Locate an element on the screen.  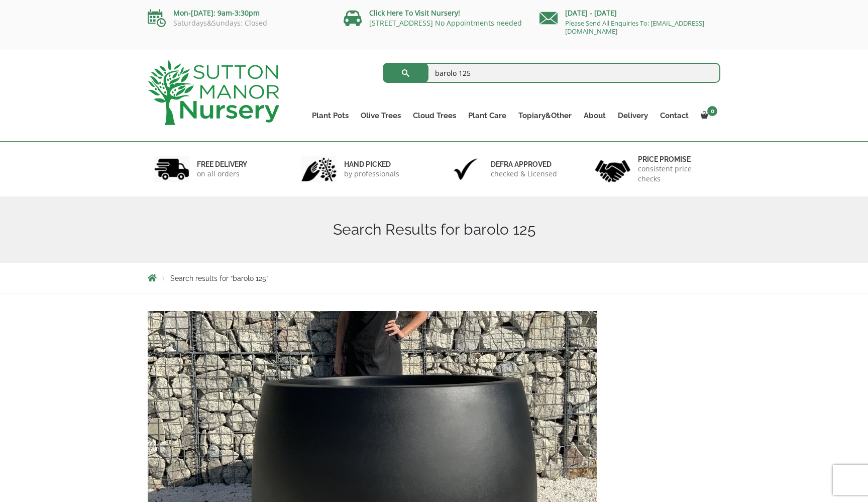
img: 3.jpg is located at coordinates (465, 169).